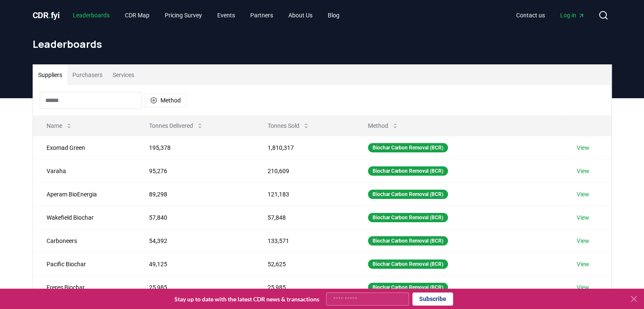  Describe the element at coordinates (304, 170) in the screenshot. I see `td: 210,609` at that location.